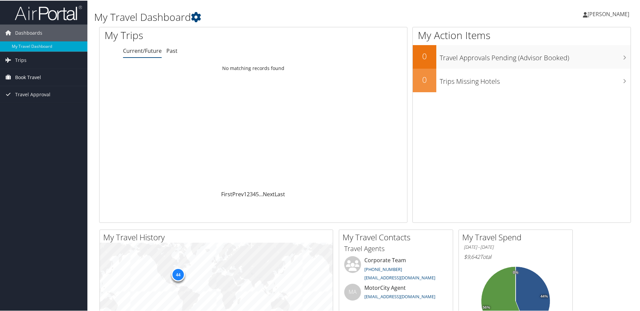 The height and width of the screenshot is (311, 640). What do you see at coordinates (275, 16) in the screenshot?
I see `h1: My Travel Dashboard` at bounding box center [275, 16].